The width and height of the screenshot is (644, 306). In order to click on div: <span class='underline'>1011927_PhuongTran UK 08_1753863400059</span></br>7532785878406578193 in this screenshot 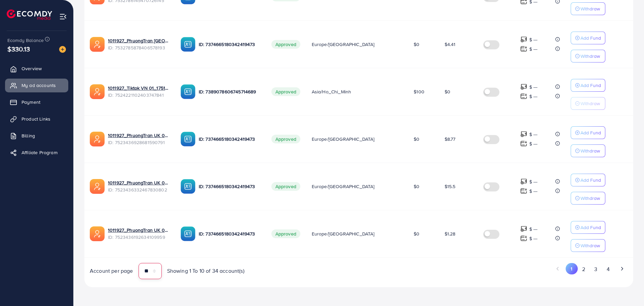, I will do `click(139, 44)`.